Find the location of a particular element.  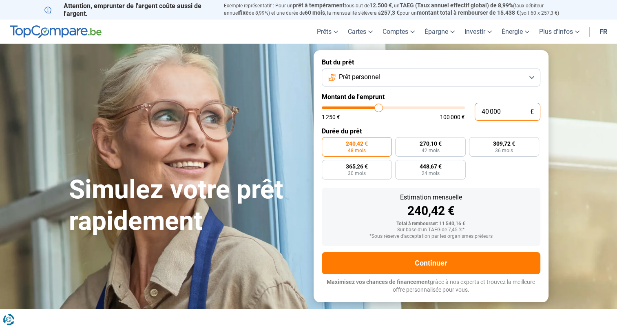

span: 100 000 € is located at coordinates (452, 117).